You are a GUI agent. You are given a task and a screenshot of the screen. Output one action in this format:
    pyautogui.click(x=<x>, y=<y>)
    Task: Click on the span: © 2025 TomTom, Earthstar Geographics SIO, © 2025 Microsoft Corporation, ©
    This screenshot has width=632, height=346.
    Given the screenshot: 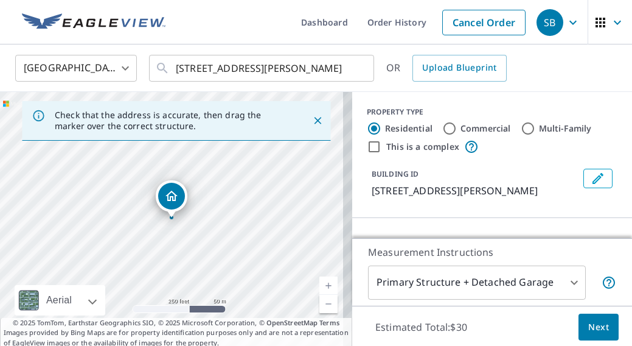 What is the action you would take?
    pyautogui.click(x=176, y=323)
    